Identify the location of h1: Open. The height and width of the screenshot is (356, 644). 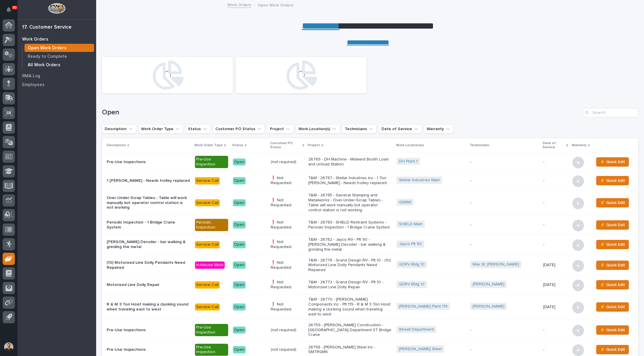
(341, 112).